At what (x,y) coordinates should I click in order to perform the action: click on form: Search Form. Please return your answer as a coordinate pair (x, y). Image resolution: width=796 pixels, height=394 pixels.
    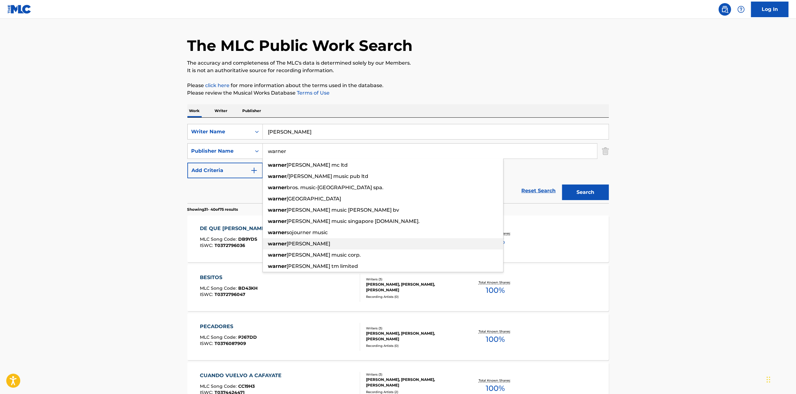
    Looking at the image, I should click on (398, 163).